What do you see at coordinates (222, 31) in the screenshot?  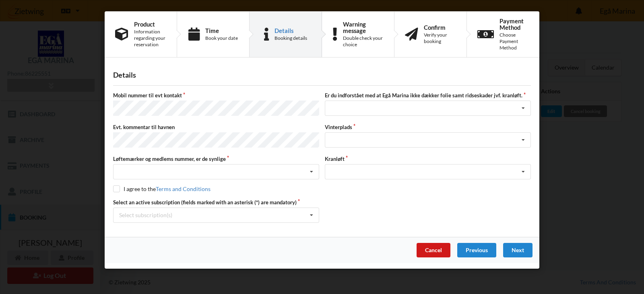 I see `div: Time` at bounding box center [222, 31].